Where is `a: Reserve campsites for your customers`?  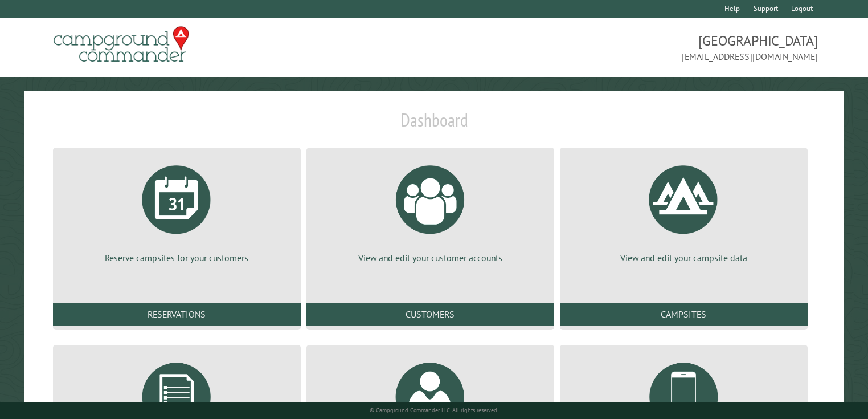
a: Reserve campsites for your customers is located at coordinates (177, 210).